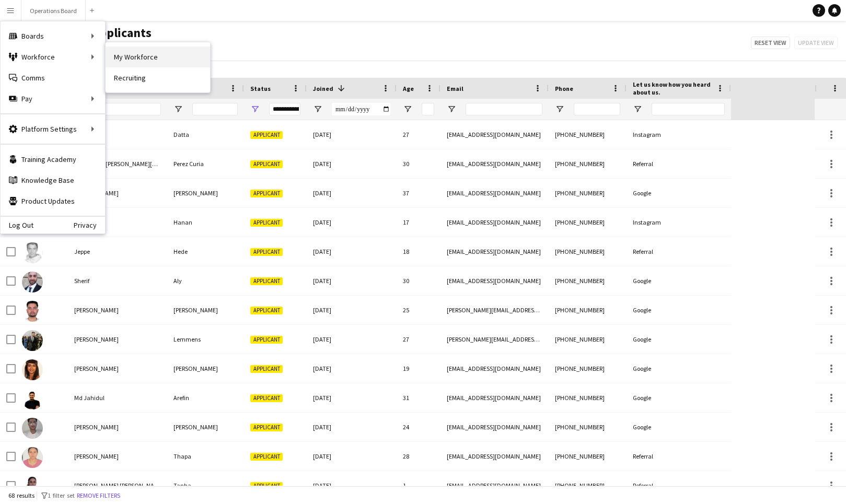 Image resolution: width=846 pixels, height=504 pixels. What do you see at coordinates (53, 36) in the screenshot?
I see `div: Boards` at bounding box center [53, 36].